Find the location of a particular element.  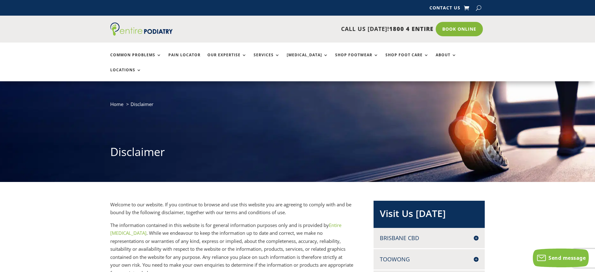

a: Pain Locator is located at coordinates (184, 59).